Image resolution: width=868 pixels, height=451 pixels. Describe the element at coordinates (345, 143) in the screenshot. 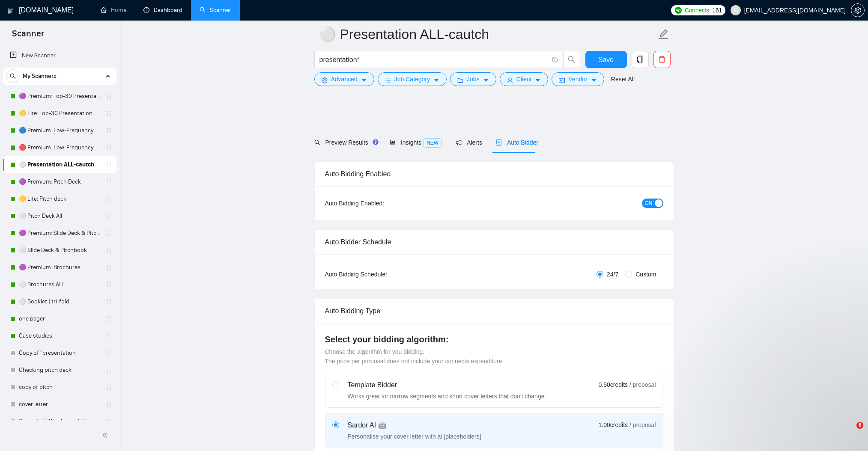

I see `span: Preview Results` at that location.